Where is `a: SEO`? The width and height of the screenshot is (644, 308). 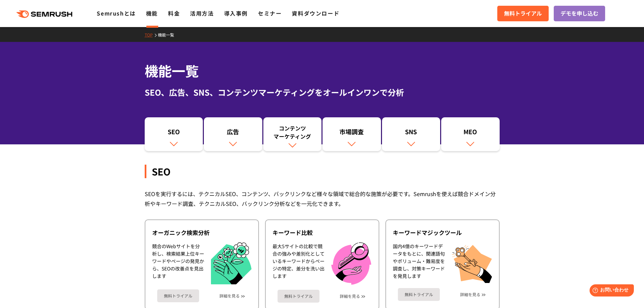
a: SEO is located at coordinates (174, 134).